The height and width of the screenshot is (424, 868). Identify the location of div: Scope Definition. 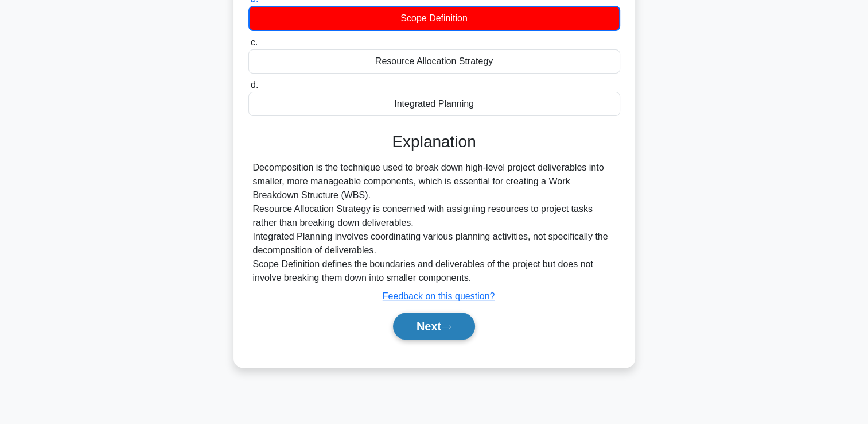
(434, 19).